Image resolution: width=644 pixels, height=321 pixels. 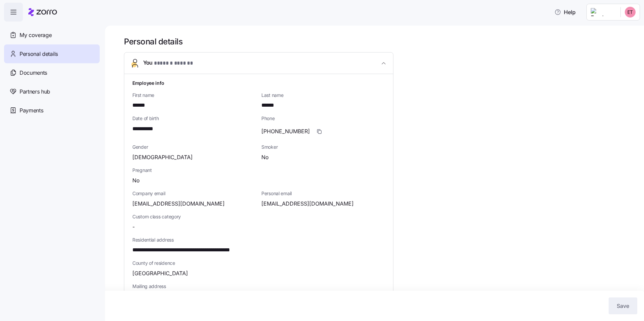 I want to click on span: Phone, so click(x=323, y=118).